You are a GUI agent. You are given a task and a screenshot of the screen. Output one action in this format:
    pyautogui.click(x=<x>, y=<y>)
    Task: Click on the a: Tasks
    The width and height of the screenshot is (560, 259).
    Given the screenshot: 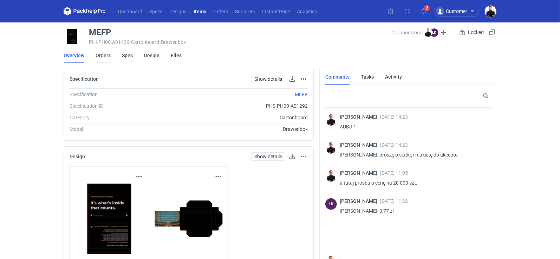 What is the action you would take?
    pyautogui.click(x=367, y=77)
    